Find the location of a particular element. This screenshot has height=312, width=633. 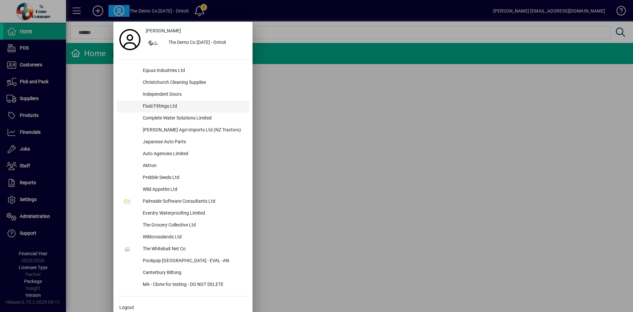

button: Wild Appetite Ltd is located at coordinates (183, 190).